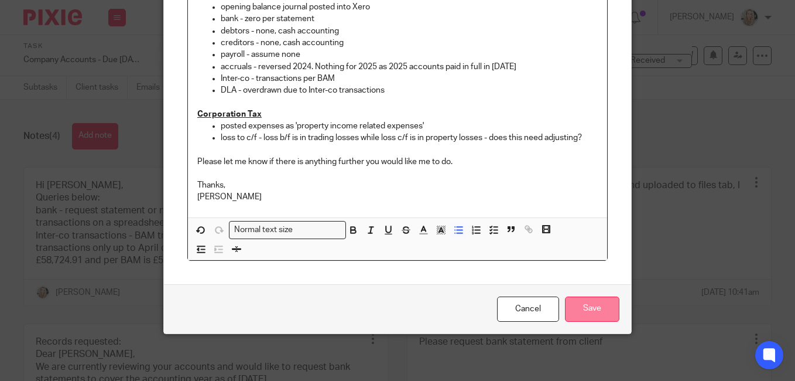 The width and height of the screenshot is (795, 381). Describe the element at coordinates (409, 126) in the screenshot. I see `p: posted expenses as 'property income related expenses'` at that location.